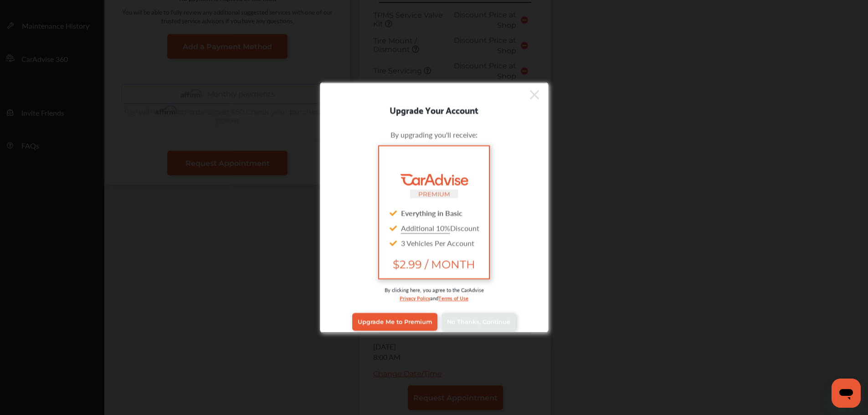 The width and height of the screenshot is (868, 415). I want to click on span: Upgrade Me to Premium, so click(395, 321).